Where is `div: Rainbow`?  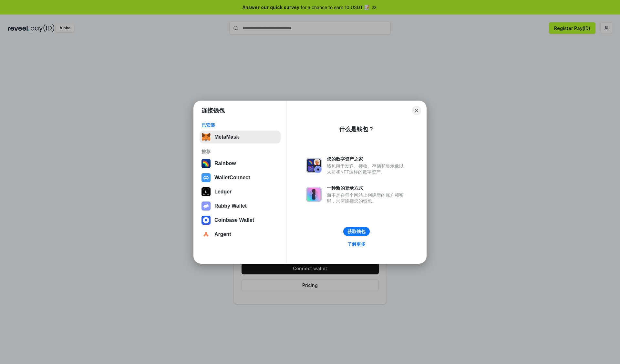 div: Rainbow is located at coordinates (225, 164).